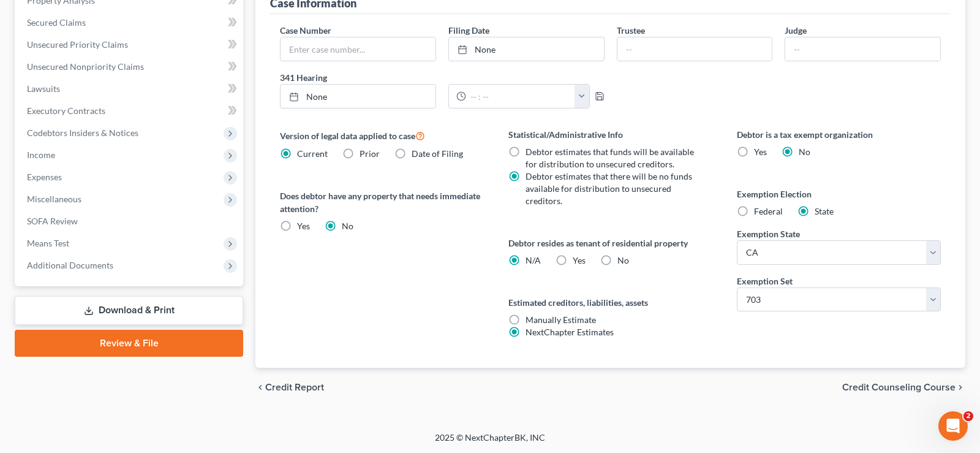 The width and height of the screenshot is (980, 453). Describe the element at coordinates (70, 265) in the screenshot. I see `span: Additional Documents` at that location.